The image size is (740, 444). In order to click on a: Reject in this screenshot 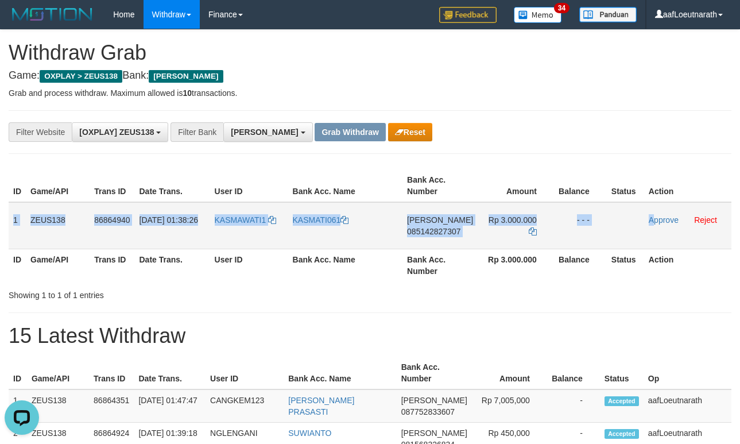, I will do `click(706, 220)`.